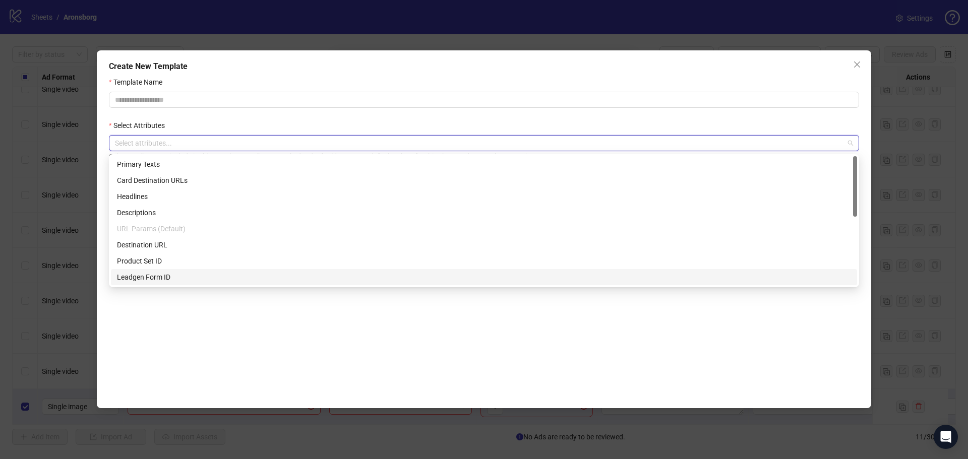  Describe the element at coordinates (857, 65) in the screenshot. I see `span: close` at that location.